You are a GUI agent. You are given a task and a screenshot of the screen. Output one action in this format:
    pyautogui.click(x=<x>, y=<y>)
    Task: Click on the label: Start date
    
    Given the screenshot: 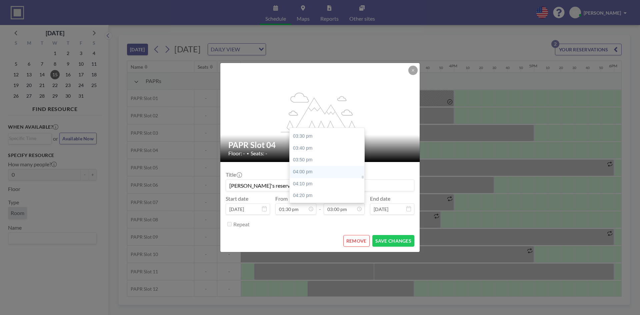 What is the action you would take?
    pyautogui.click(x=237, y=199)
    